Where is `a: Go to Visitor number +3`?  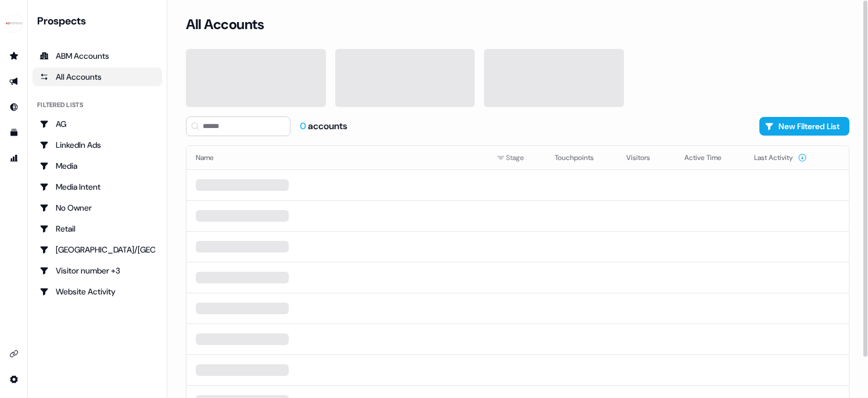
a: Go to Visitor number +3 is located at coordinates (97, 270).